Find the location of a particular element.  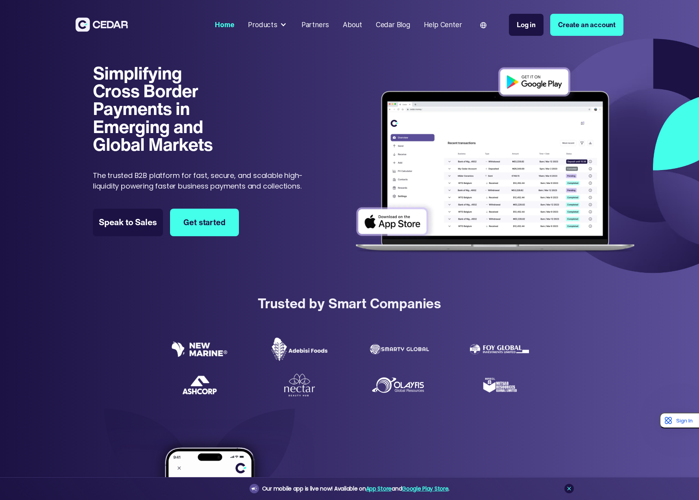

img: Nectar Beauty Hub logo is located at coordinates (299, 385).